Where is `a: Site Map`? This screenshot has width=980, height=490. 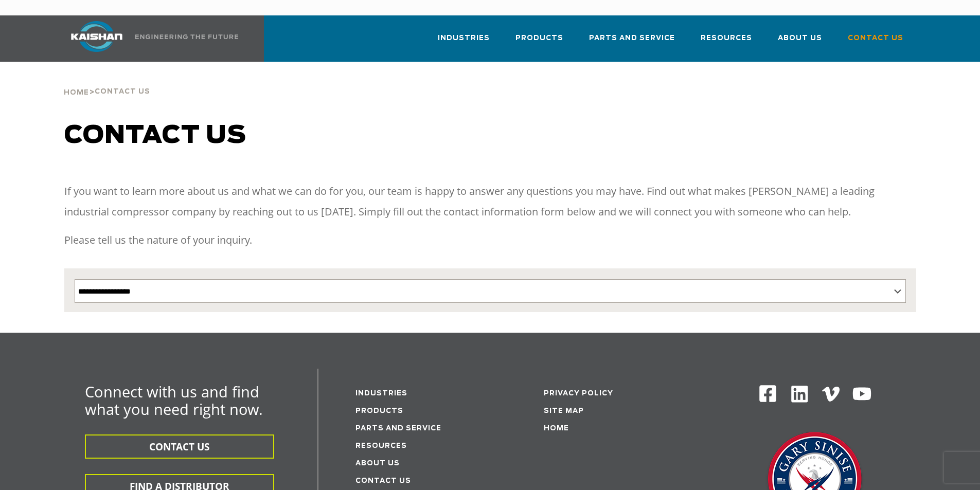 a: Site Map is located at coordinates (564, 411).